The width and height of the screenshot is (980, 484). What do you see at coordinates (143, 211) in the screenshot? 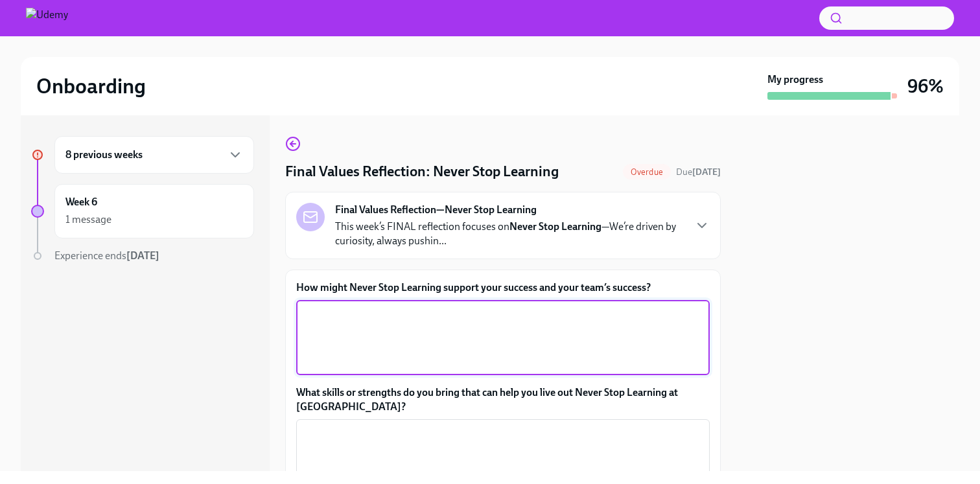
I see `a: Week 61 message` at bounding box center [143, 211].